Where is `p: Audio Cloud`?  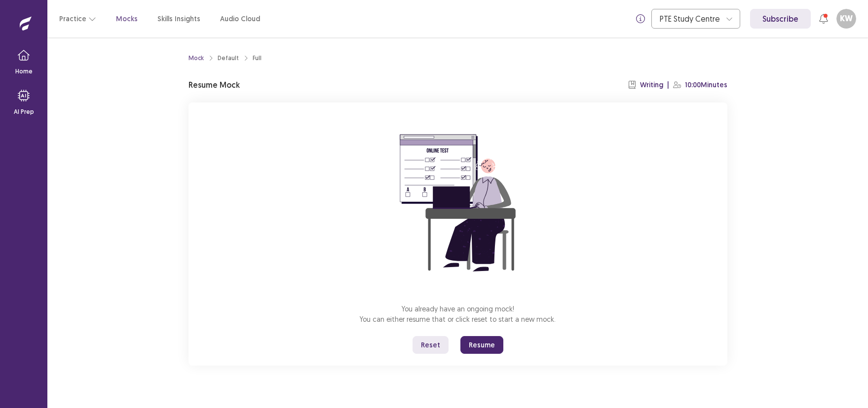 p: Audio Cloud is located at coordinates (240, 18).